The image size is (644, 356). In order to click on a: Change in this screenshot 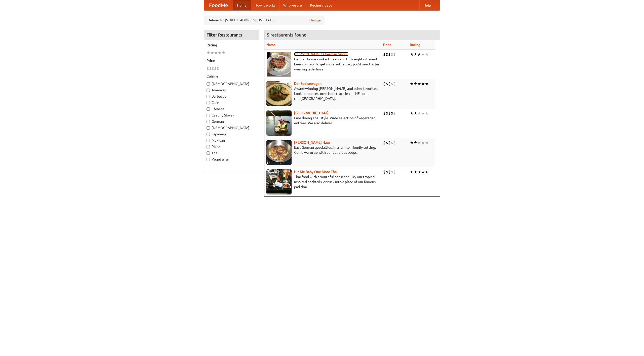, I will do `click(315, 20)`.